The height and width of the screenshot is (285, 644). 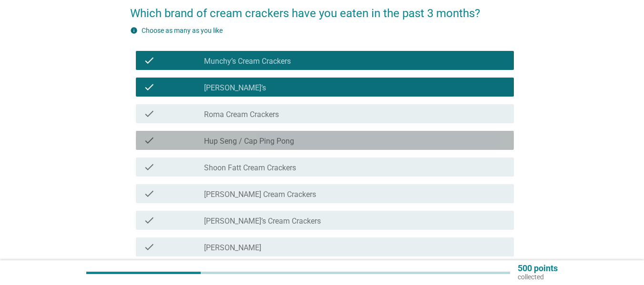 What do you see at coordinates (248, 62) in the screenshot?
I see `label: Munchy’s Cream Crackers` at bounding box center [248, 62].